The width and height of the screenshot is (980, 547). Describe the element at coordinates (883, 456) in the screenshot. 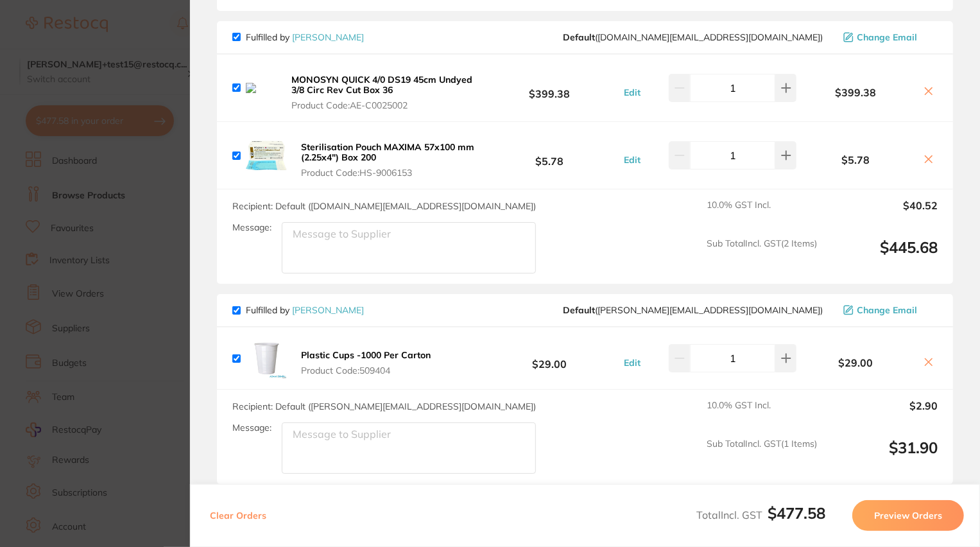

I see `output: $31.90` at that location.